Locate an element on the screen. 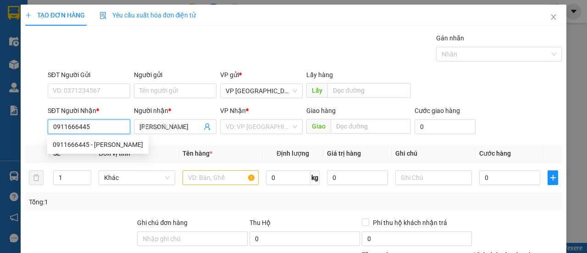  div: Người gửi is located at coordinates (175, 75).